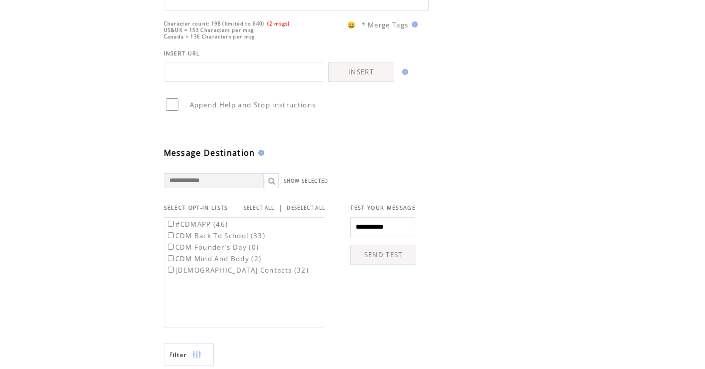 This screenshot has height=369, width=705. Describe the element at coordinates (178, 355) in the screenshot. I see `span: Show filters` at that location.